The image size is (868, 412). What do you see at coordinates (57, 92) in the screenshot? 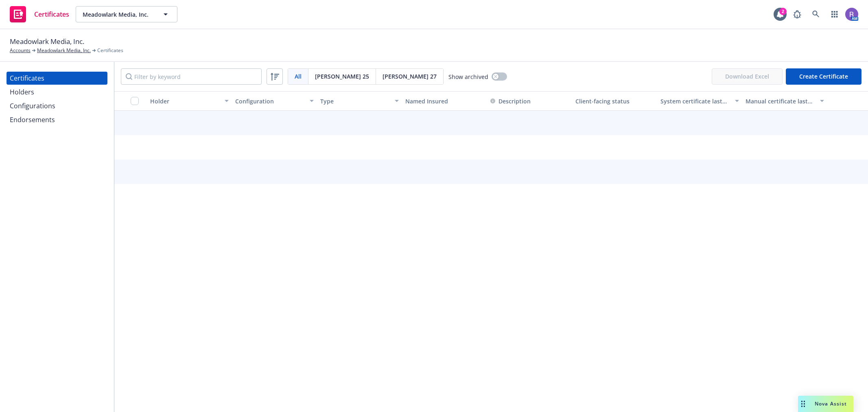
I see `a: Holders` at bounding box center [57, 92].